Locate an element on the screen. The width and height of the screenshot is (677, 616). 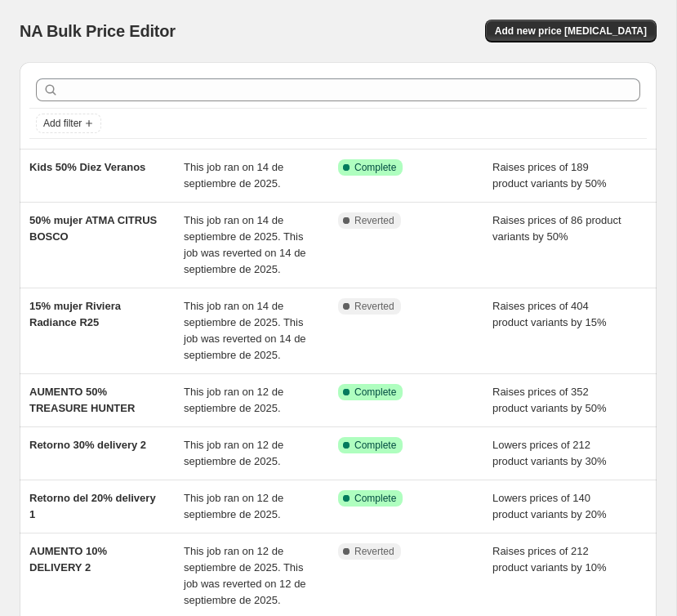
span: Add filter is located at coordinates (62, 123).